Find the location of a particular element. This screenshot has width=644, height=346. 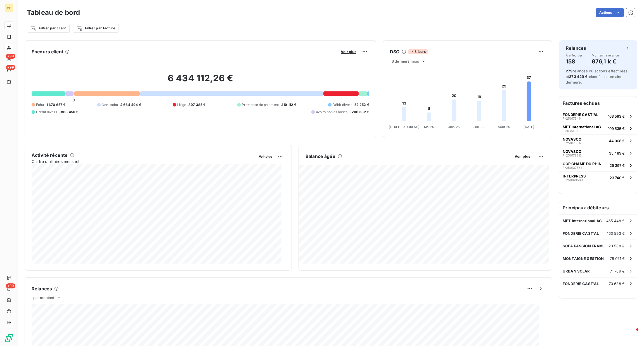

button: Actions is located at coordinates (610, 13).